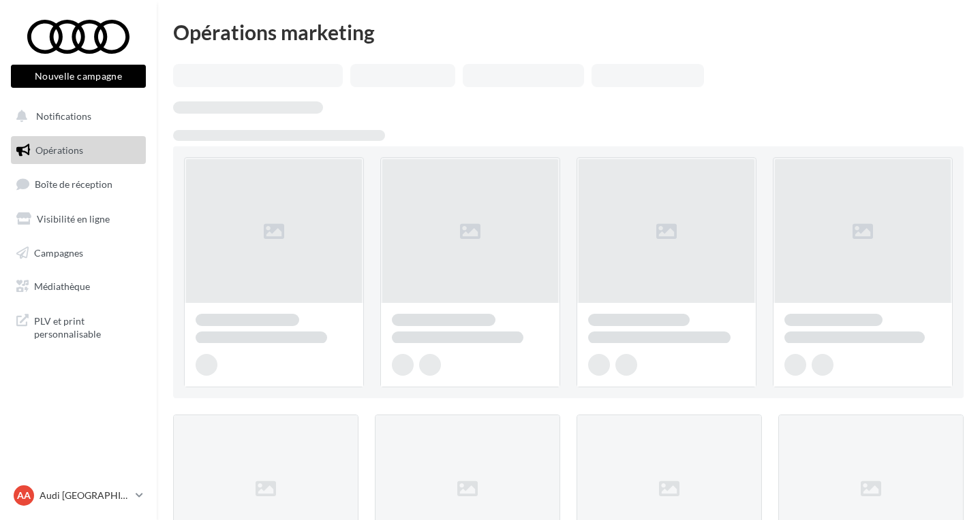 This screenshot has height=520, width=980. I want to click on span: AA, so click(24, 495).